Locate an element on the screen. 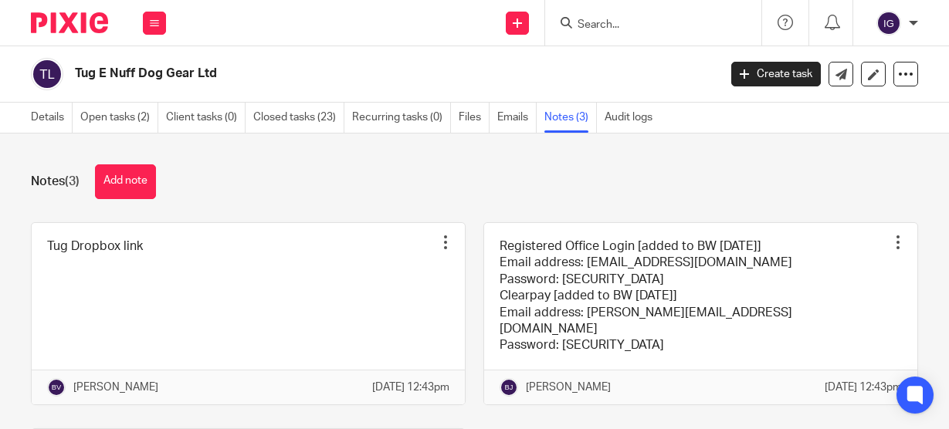 Image resolution: width=949 pixels, height=429 pixels. a: Open tasks (2) is located at coordinates (119, 117).